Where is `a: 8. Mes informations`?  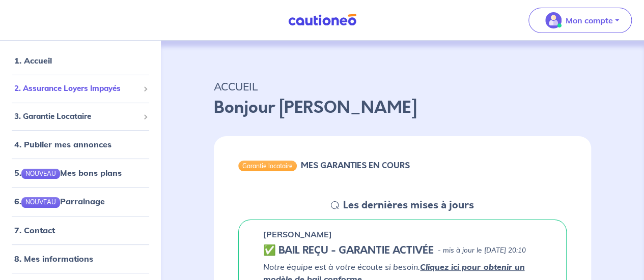
a: 8. Mes informations is located at coordinates (53, 258).